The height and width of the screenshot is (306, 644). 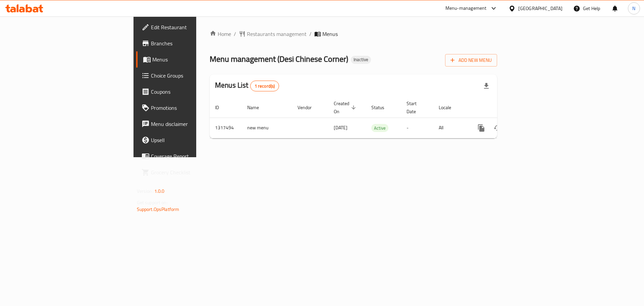 What do you see at coordinates (189, 59) in the screenshot?
I see `a: Menus` at bounding box center [189, 59].